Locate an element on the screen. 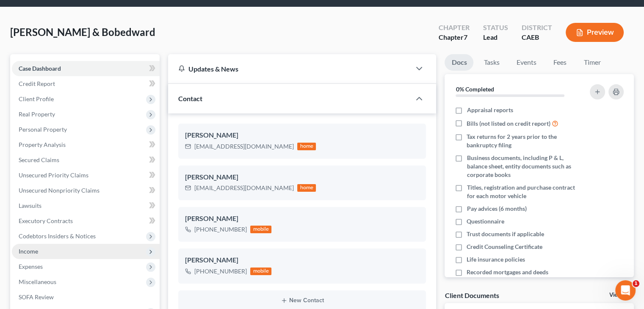 This screenshot has width=644, height=309. div: Client Documents is located at coordinates (472, 295).